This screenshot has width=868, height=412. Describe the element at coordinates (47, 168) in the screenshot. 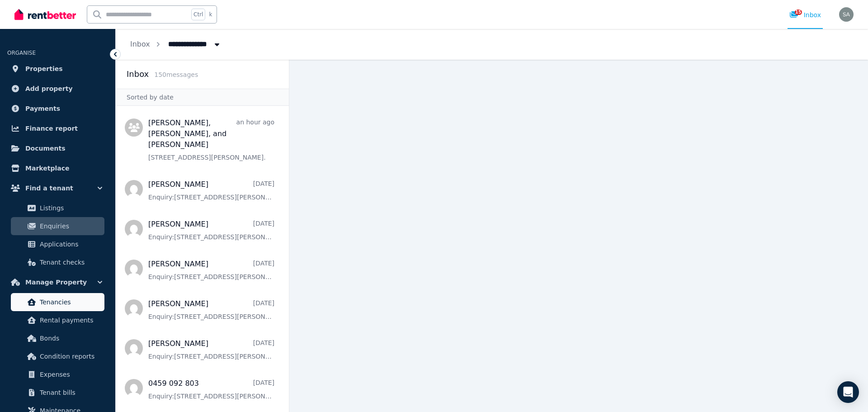

I see `span: Marketplace` at that location.